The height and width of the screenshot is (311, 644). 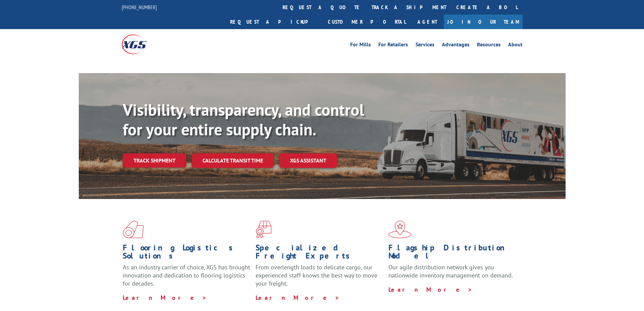 What do you see at coordinates (425, 46) in the screenshot?
I see `a: Services` at bounding box center [425, 46].